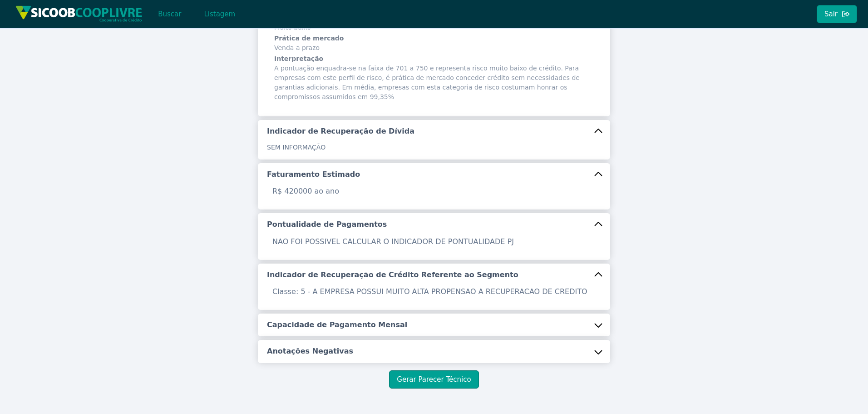  Describe the element at coordinates (434, 275) in the screenshot. I see `button: Indicador de Recuperação de Crédito Referente ao Segmento` at that location.